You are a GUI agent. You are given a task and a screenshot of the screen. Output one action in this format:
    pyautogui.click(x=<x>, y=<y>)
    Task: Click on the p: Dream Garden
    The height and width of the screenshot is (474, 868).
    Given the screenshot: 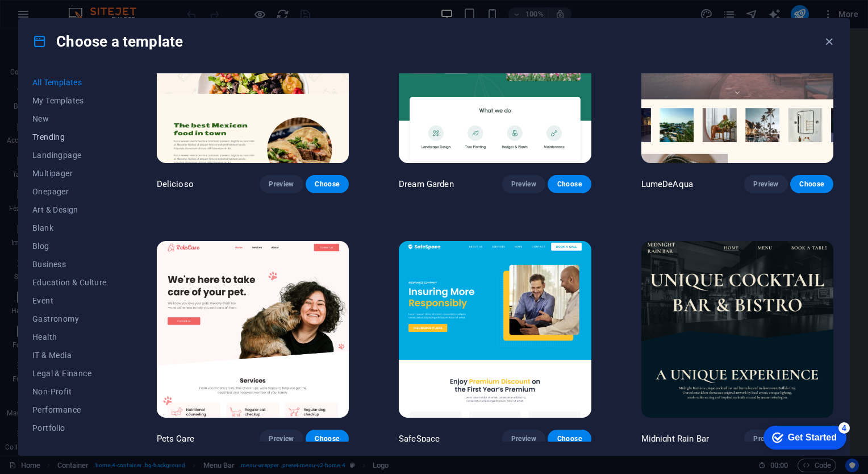 What is the action you would take?
    pyautogui.click(x=427, y=184)
    